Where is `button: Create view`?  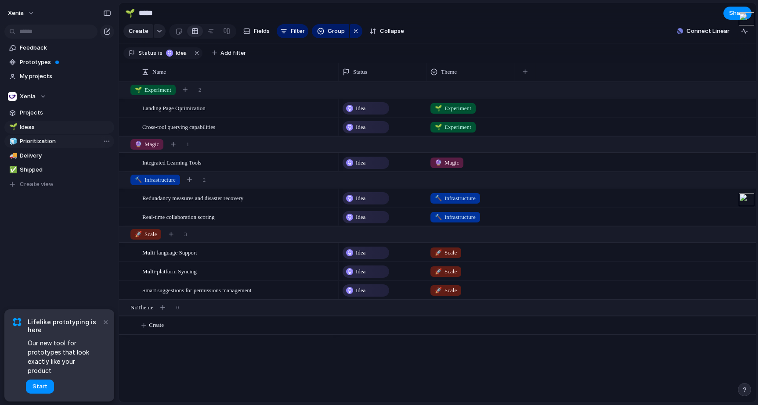
button: Create view is located at coordinates (59, 184).